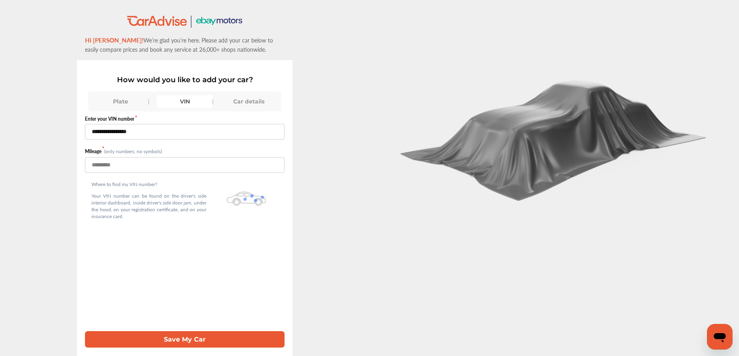 Image resolution: width=739 pixels, height=356 pixels. What do you see at coordinates (554, 136) in the screenshot?
I see `img: carCoverBlack.2823a3dccd746e18b3f8.png` at bounding box center [554, 136].